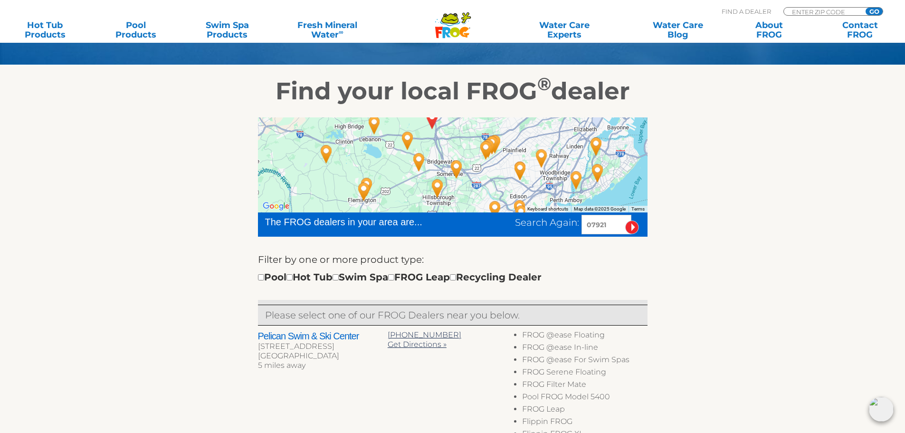  What do you see at coordinates (323, 336) in the screenshot?
I see `h2: Pelican Swim & Ski Center` at bounding box center [323, 336].